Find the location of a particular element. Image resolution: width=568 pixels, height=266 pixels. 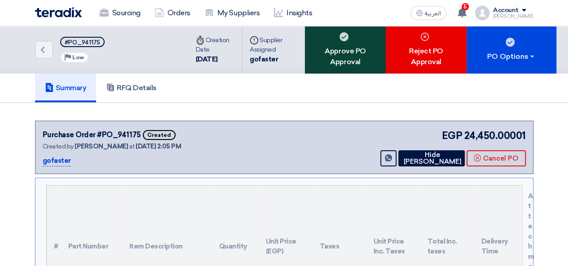

a: RFQ Details is located at coordinates (131, 88).